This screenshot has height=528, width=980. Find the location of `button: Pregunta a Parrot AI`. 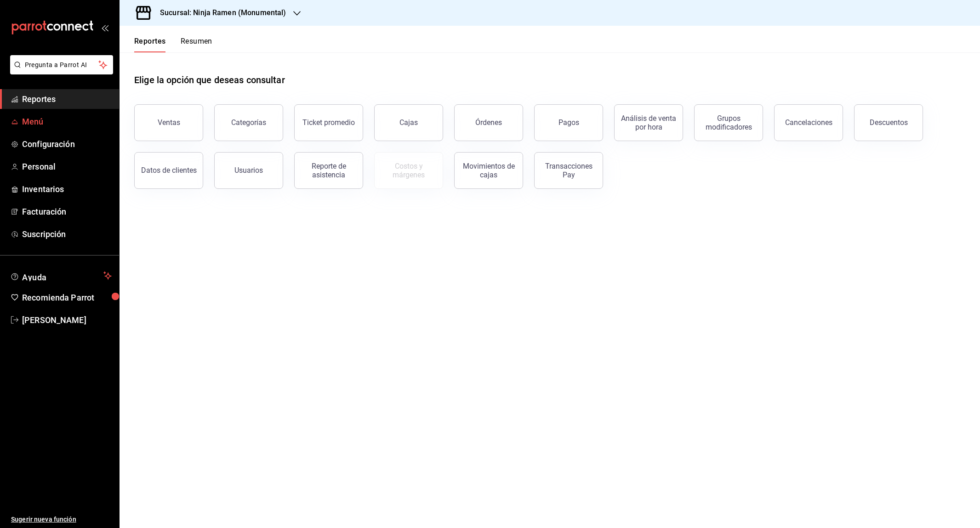

button: Pregunta a Parrot AI is located at coordinates (61, 65).